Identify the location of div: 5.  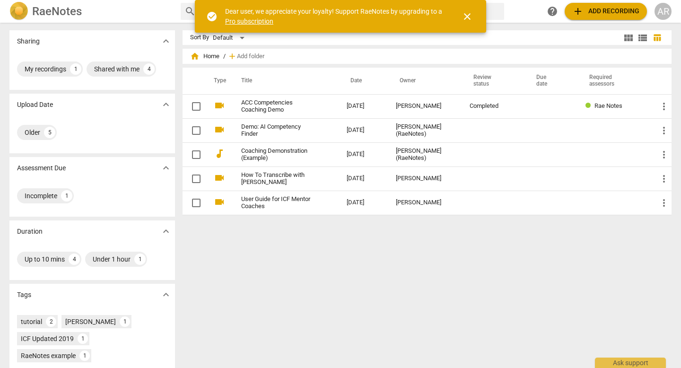
(50, 132).